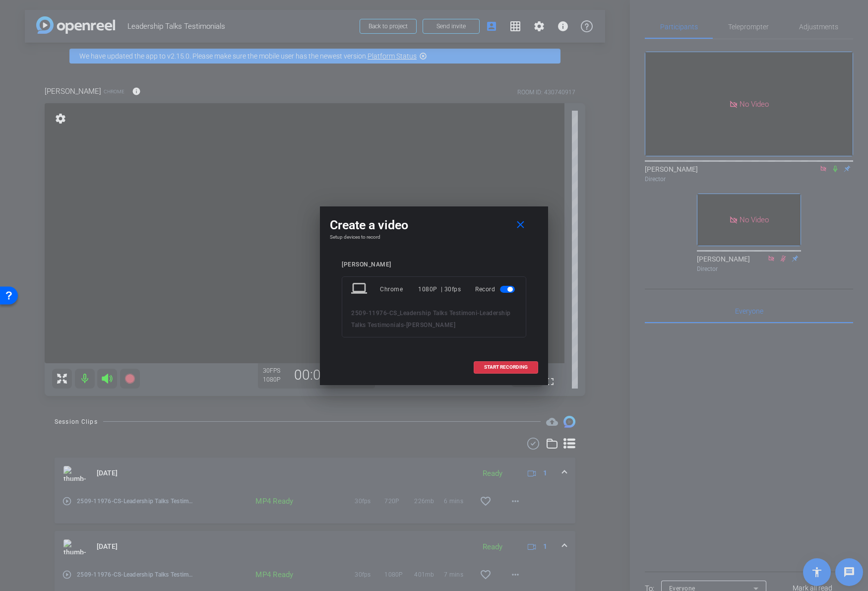 This screenshot has width=868, height=591. I want to click on button: START RECORDING, so click(506, 367).